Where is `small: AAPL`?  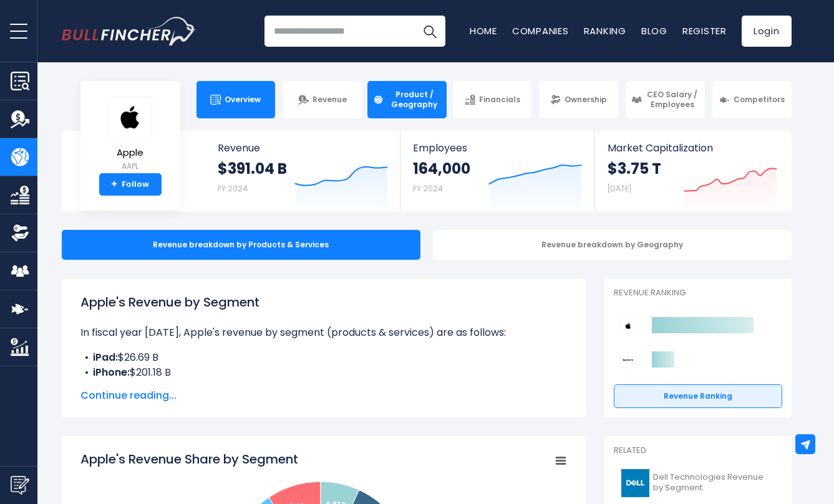 small: AAPL is located at coordinates (131, 167).